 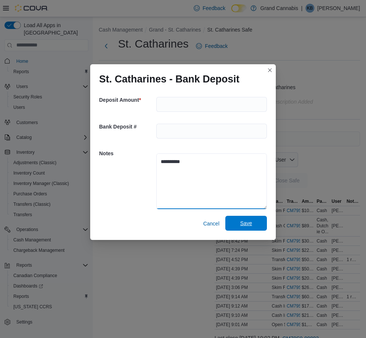 What do you see at coordinates (169, 79) in the screenshot?
I see `h1: St. Catharines - Bank Deposit` at bounding box center [169, 79].